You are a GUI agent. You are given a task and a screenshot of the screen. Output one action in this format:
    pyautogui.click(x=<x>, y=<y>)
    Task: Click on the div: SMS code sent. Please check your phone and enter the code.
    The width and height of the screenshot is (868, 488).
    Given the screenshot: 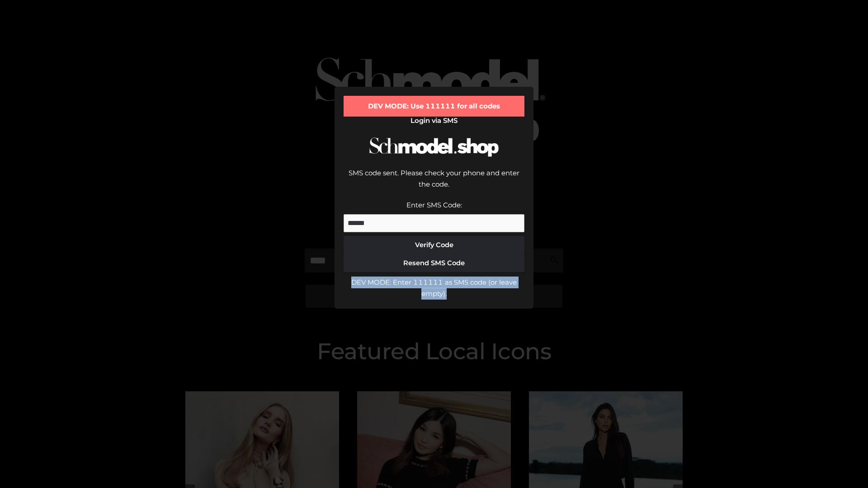 What is the action you would take?
    pyautogui.click(x=434, y=183)
    